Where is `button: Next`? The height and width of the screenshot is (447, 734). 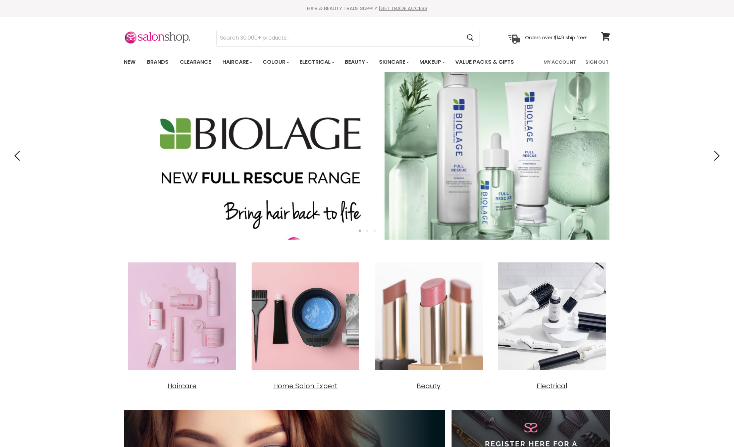 button: Next is located at coordinates (716, 156).